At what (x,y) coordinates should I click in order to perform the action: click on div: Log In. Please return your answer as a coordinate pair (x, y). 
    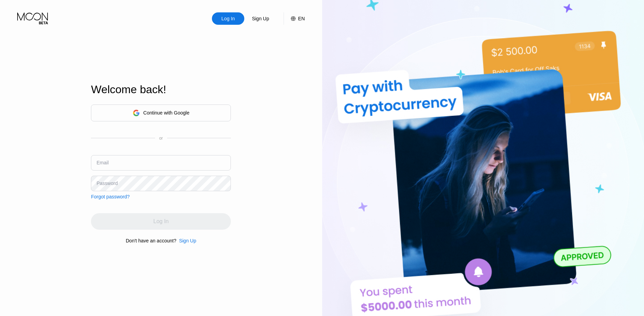
    Looking at the image, I should click on (228, 19).